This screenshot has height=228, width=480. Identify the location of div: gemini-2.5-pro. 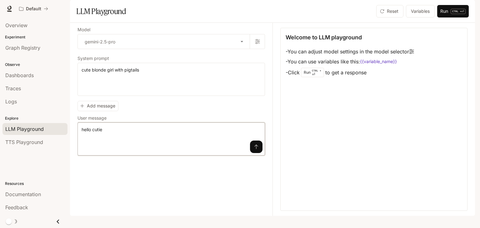
(164, 42).